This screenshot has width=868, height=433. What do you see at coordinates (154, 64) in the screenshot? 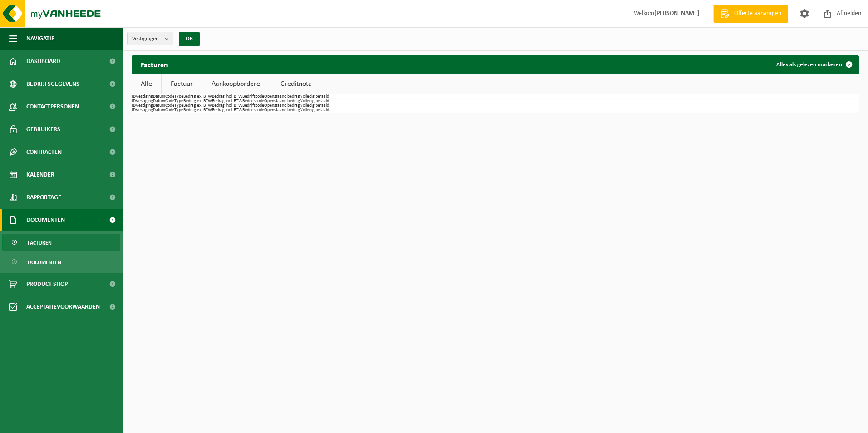
I see `h2: Facturen` at bounding box center [154, 64].